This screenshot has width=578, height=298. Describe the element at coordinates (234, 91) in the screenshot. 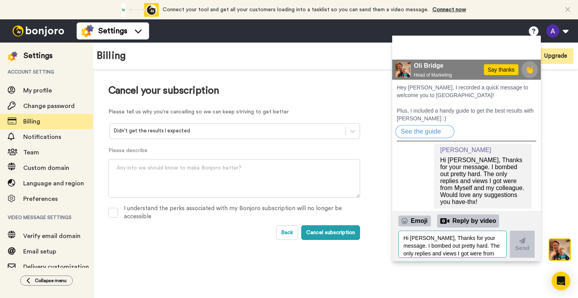

I see `h2: Cancel your subscription` at that location.